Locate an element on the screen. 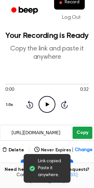 The image size is (94, 188). a: Log Out is located at coordinates (71, 17).